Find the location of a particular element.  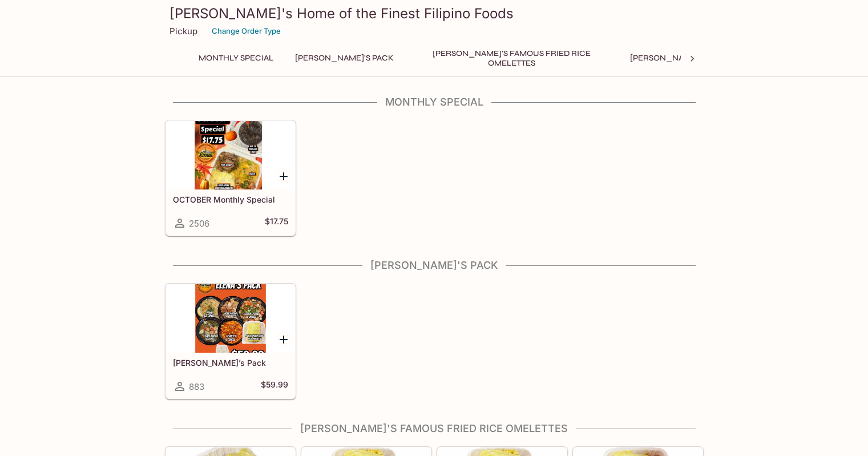

button: Add Elena’s Pack is located at coordinates (284, 339).